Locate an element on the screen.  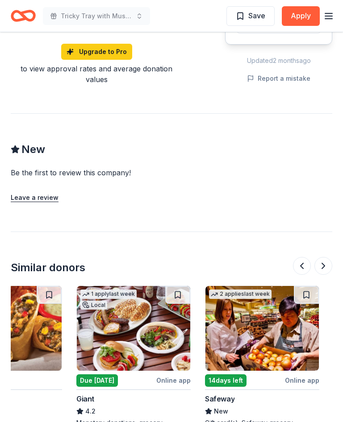
div: Be the first to review this company! is located at coordinates (125, 173).